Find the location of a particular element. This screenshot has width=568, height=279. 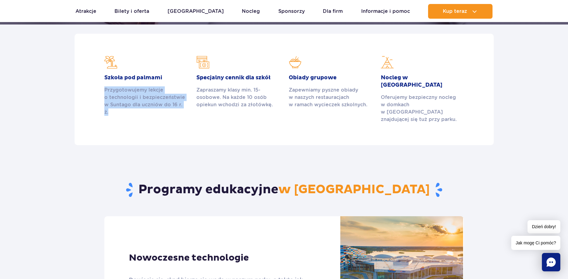

h2: Programy edukacyjne is located at coordinates (284, 190).